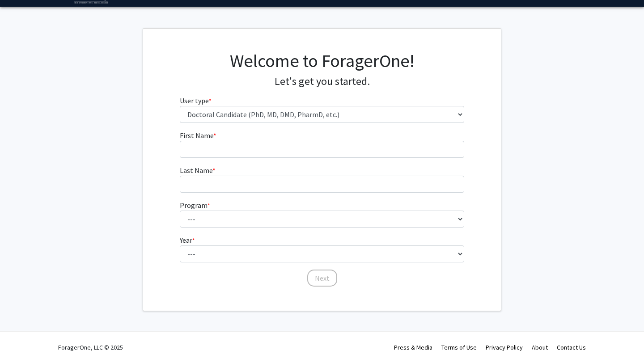  I want to click on a: Terms of Use, so click(459, 347).